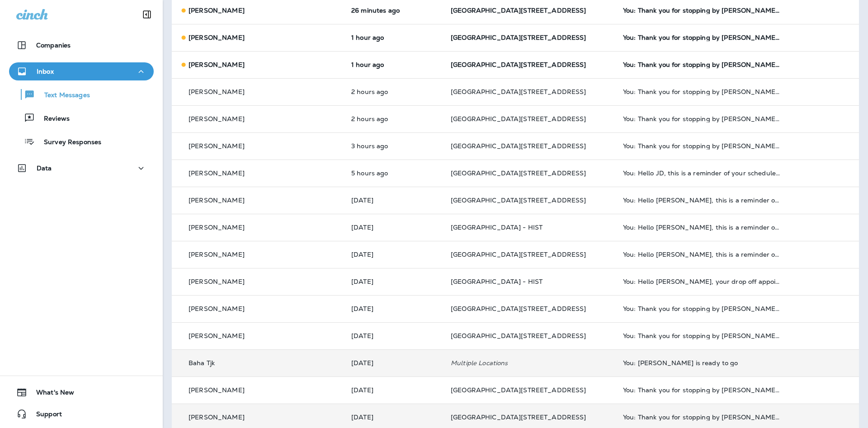  Describe the element at coordinates (702, 200) in the screenshot. I see `div: You: Hello Kim, this is a reminder of your scheduled appointment set for 09/22/2025 1:00 PM at So...` at that location.